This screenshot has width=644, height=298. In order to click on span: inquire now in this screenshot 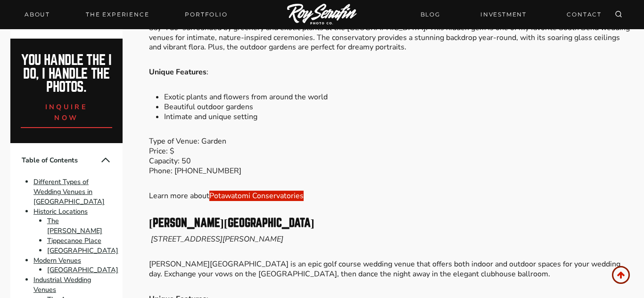, I will do `click(66, 112)`.